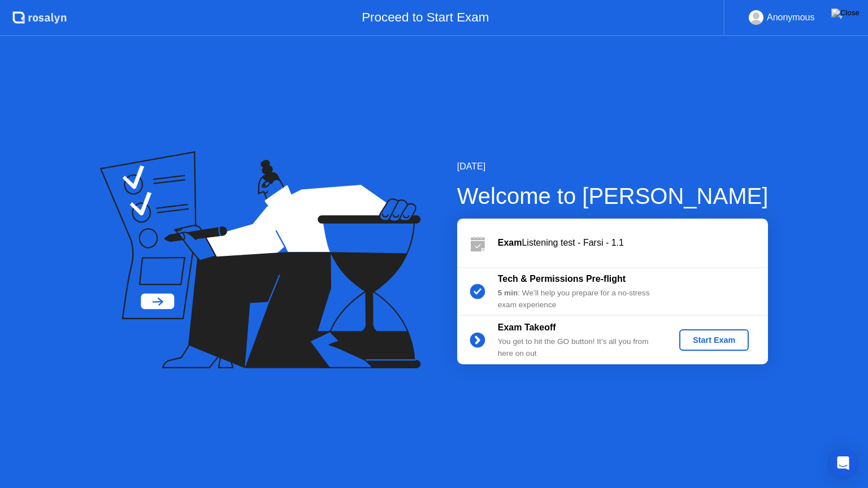  What do you see at coordinates (843, 463) in the screenshot?
I see `div: Open Intercom Messenger` at bounding box center [843, 463].